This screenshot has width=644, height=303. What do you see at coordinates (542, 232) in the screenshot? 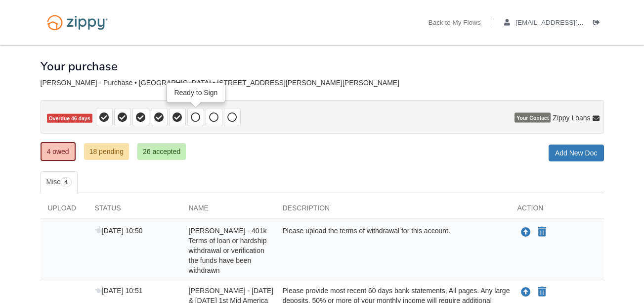
I see `button: Declare Andrea Reinhart - 401k Terms of loan or hardship withdrawal or verification the funds hav...` at bounding box center [542, 232].